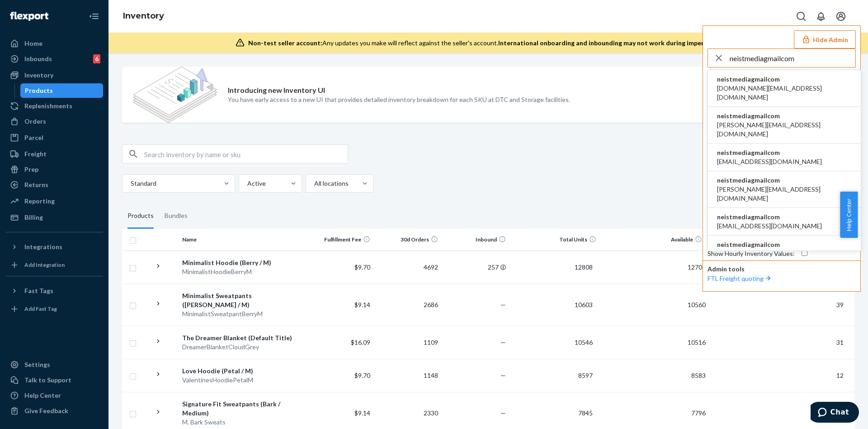 The width and height of the screenshot is (868, 429). Describe the element at coordinates (54, 169) in the screenshot. I see `a: Prep` at that location.